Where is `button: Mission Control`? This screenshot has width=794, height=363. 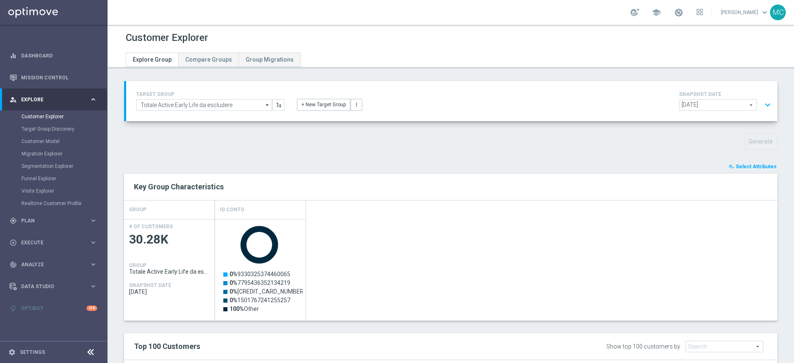
button: Mission Control is located at coordinates (53, 78).